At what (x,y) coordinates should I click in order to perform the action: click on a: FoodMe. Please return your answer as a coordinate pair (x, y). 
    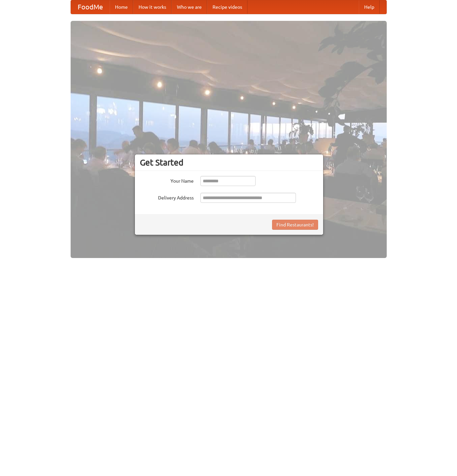
    Looking at the image, I should click on (90, 7).